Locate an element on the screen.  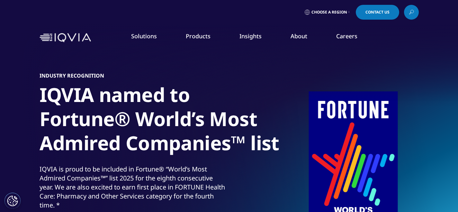
a: About is located at coordinates (299, 36).